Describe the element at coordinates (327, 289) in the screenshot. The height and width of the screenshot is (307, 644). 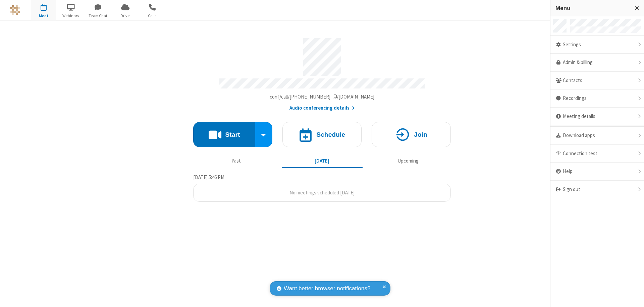
I see `span: Want better browser notifications?` at that location.